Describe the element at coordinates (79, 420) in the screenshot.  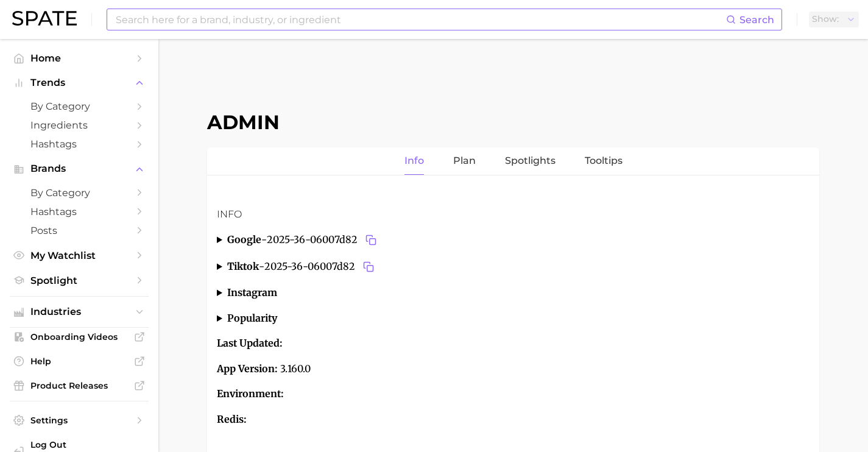
I see `span: Settings` at that location.